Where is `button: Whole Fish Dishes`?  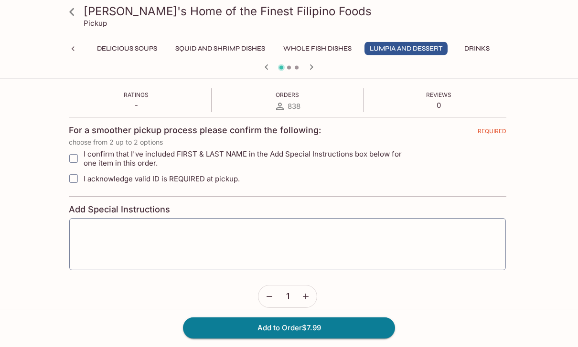 button: Whole Fish Dishes is located at coordinates (317, 49).